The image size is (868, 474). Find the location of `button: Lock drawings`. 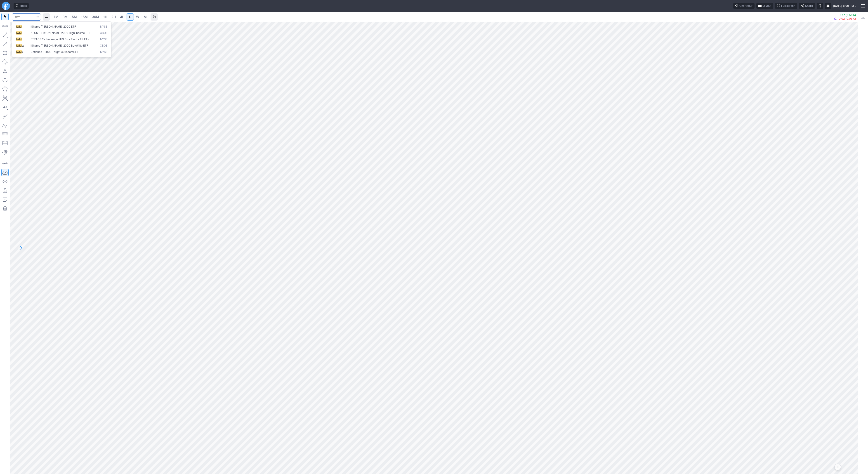

button: Lock drawings is located at coordinates (5, 190).